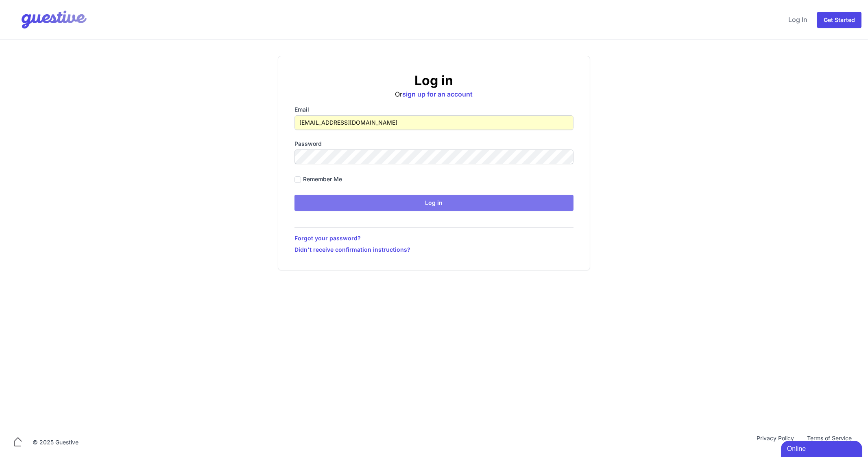 The image size is (868, 457). Describe the element at coordinates (434, 109) in the screenshot. I see `label: Email` at that location.